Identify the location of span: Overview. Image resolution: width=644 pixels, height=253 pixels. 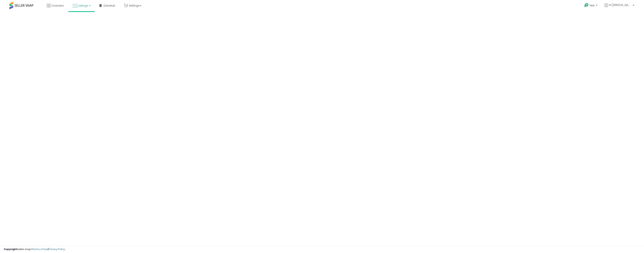
(58, 6).